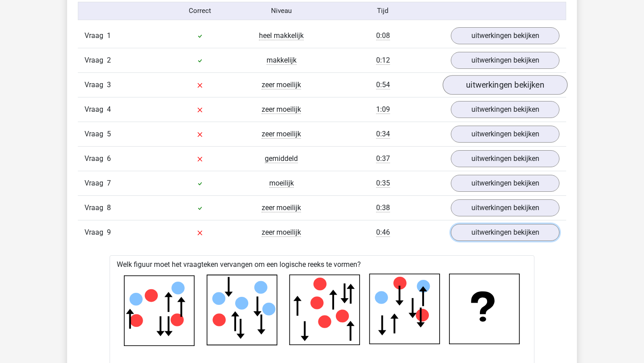 The width and height of the screenshot is (644, 363). Describe the element at coordinates (383, 233) in the screenshot. I see `span: 0:46` at that location.